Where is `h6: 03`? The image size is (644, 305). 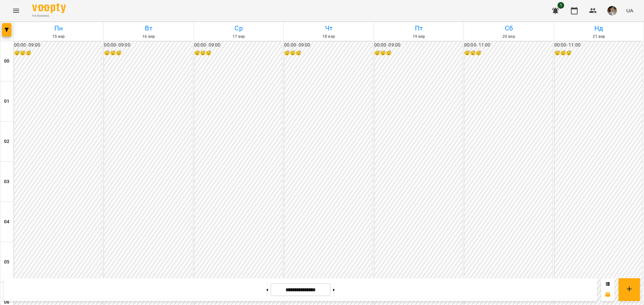 h6: 03 is located at coordinates (7, 182).